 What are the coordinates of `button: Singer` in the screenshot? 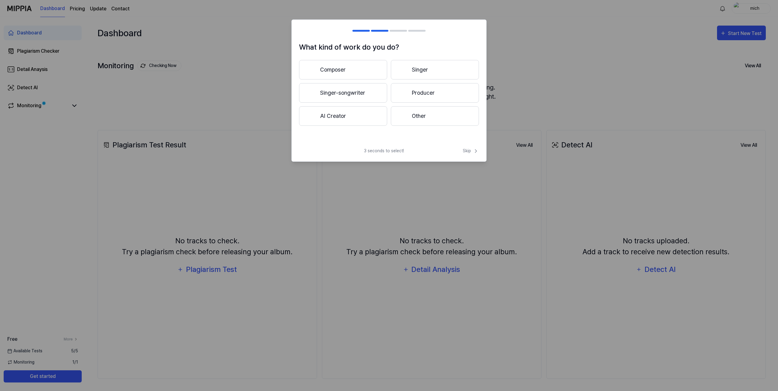 It's located at (435, 70).